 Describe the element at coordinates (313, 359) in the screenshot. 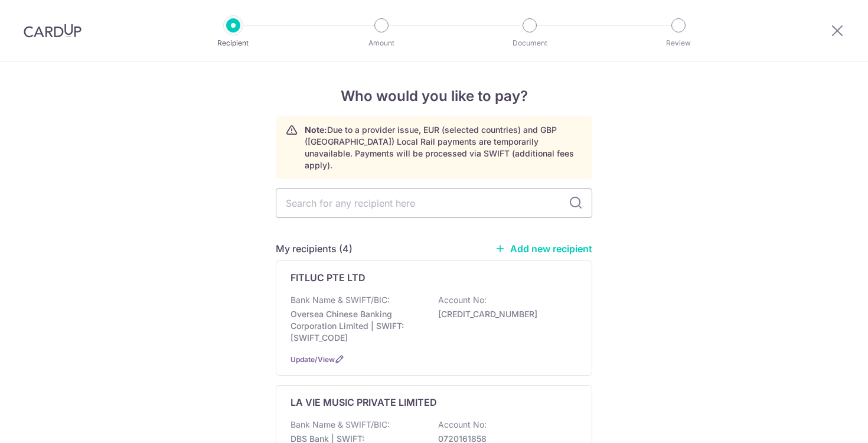

I see `a: Update/View` at that location.